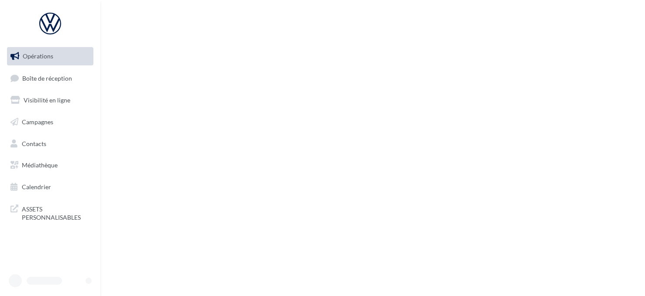  What do you see at coordinates (50, 56) in the screenshot?
I see `a: Opérations` at bounding box center [50, 56].